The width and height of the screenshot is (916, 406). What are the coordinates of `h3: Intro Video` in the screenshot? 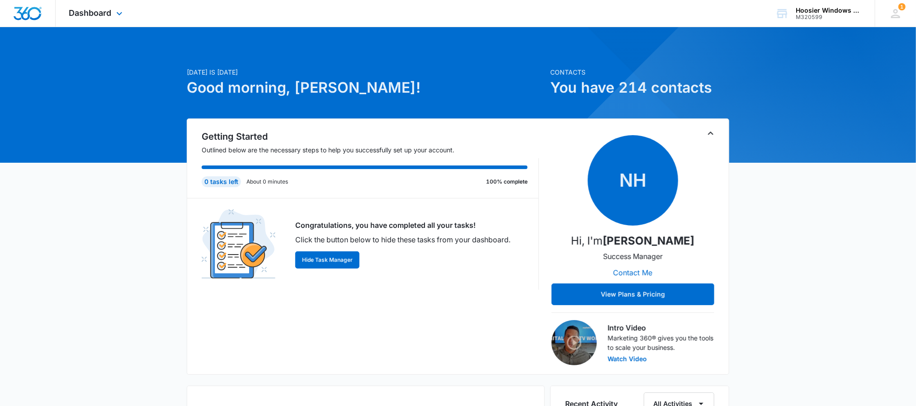 It's located at (661, 328).